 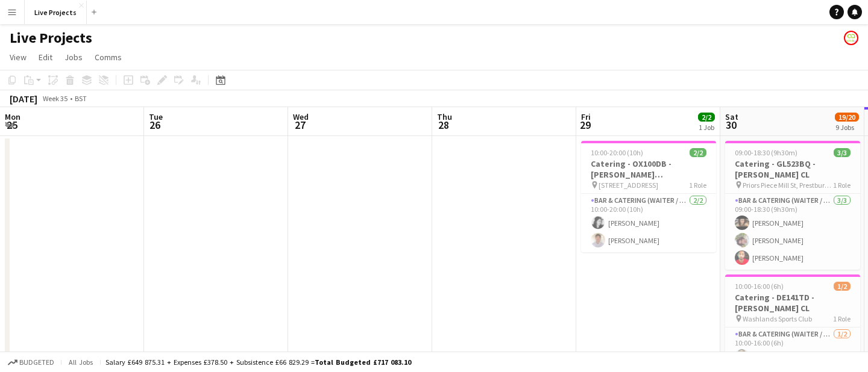 What do you see at coordinates (301, 117) in the screenshot?
I see `span: Wed` at bounding box center [301, 117].